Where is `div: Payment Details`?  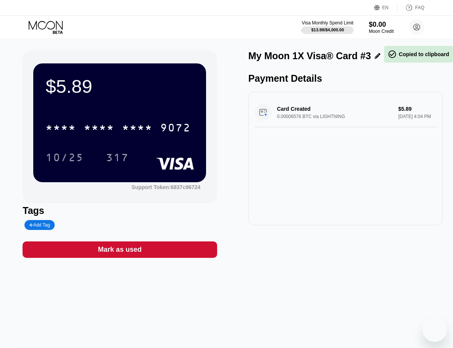
div: Payment Details is located at coordinates (345, 78).